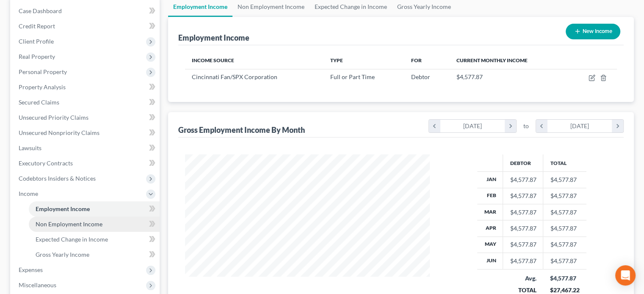 The width and height of the screenshot is (644, 294). I want to click on div: Employment Income, so click(214, 38).